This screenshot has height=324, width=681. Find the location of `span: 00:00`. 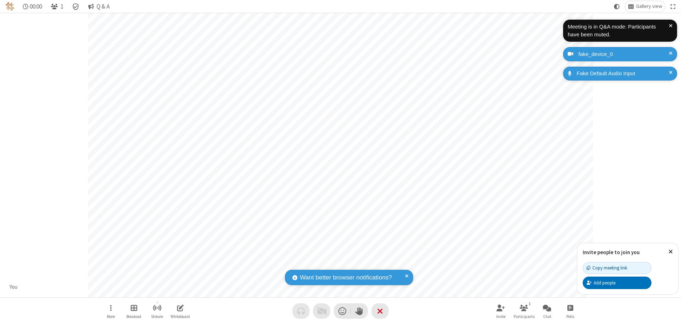

span: 00:00 is located at coordinates (36, 6).